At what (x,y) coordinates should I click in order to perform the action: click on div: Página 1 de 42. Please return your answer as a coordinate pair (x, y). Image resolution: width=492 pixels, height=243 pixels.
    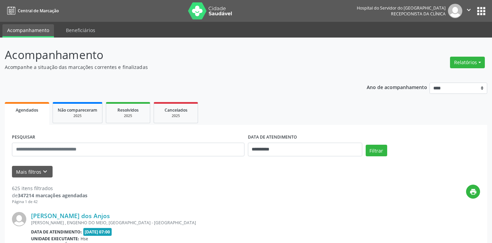
    Looking at the image, I should click on (49, 202).